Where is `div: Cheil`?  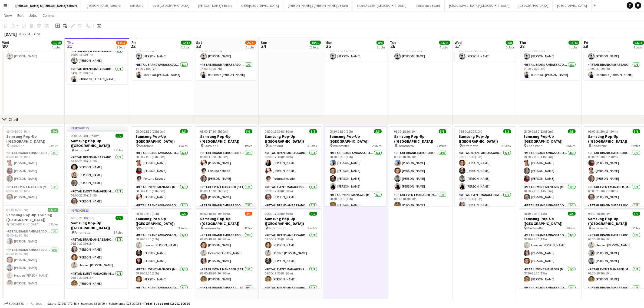
div: Cheil is located at coordinates (13, 119).